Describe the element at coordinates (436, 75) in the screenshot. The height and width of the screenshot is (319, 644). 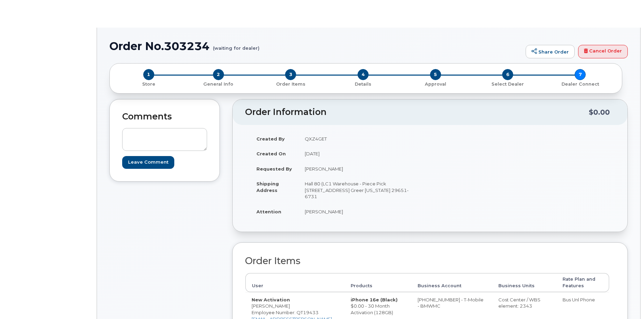
I see `span: 5` at that location.